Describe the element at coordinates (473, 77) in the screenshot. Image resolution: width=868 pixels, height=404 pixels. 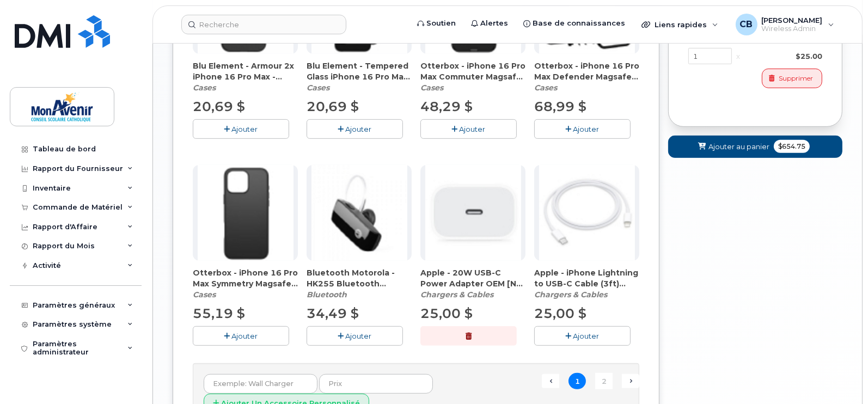
I see `div: Otterbox - iPhone 16 Pro Max Commuter Magsafe - Black (CACIBE000633)` at that location.